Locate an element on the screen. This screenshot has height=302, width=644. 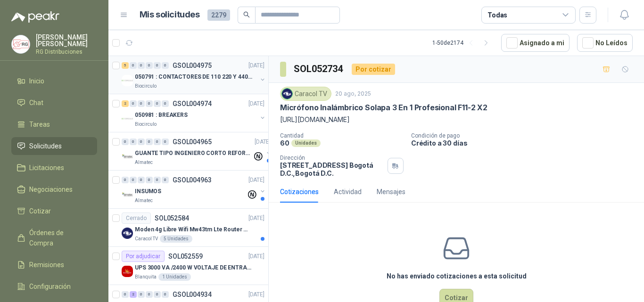
a: Cotizar is located at coordinates (54, 211).